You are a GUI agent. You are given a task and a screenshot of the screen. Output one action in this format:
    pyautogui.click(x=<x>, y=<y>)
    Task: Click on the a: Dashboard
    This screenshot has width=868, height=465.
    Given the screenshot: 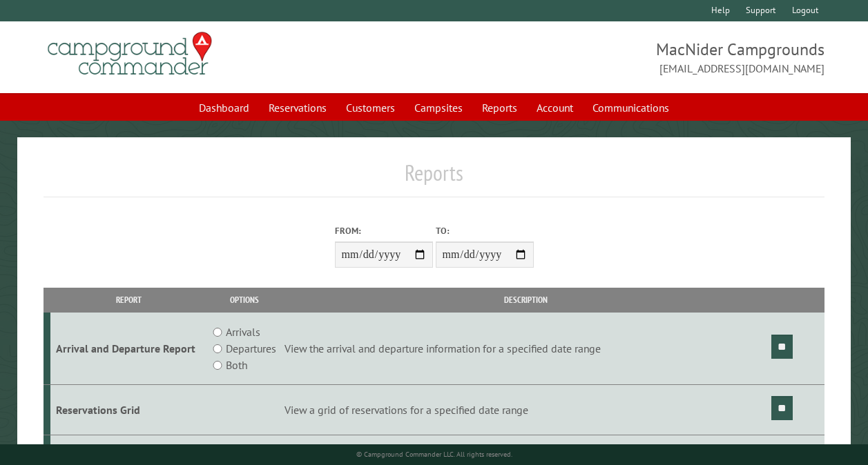 What is the action you would take?
    pyautogui.click(x=224, y=107)
    